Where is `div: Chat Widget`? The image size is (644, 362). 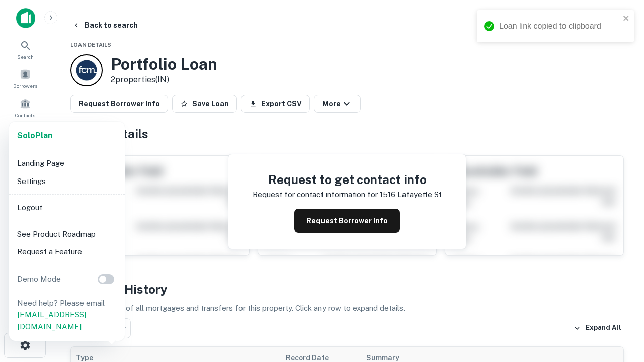
div: Chat Widget is located at coordinates (619, 306).